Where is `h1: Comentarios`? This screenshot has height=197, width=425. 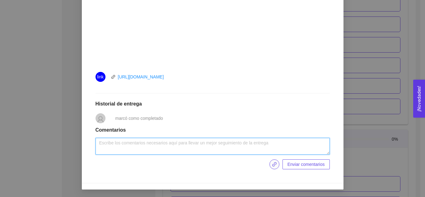 h1: Comentarios is located at coordinates (213, 130).